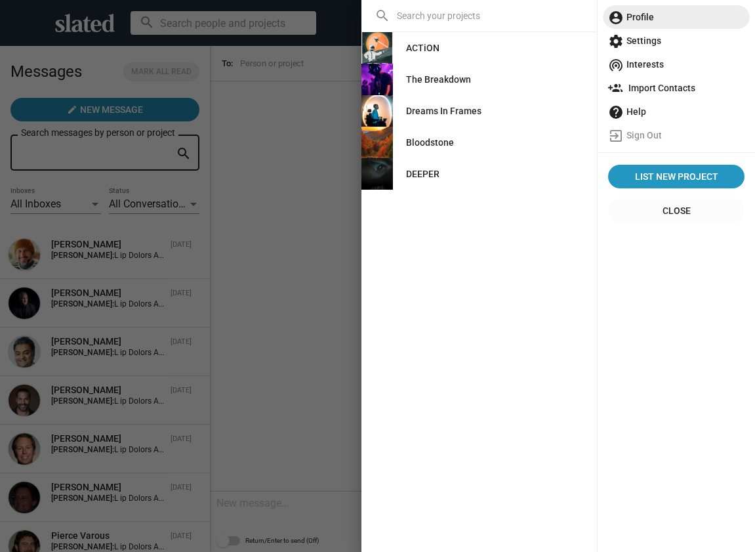 This screenshot has height=552, width=755. What do you see at coordinates (676, 176) in the screenshot?
I see `a: List New Project` at bounding box center [676, 176].